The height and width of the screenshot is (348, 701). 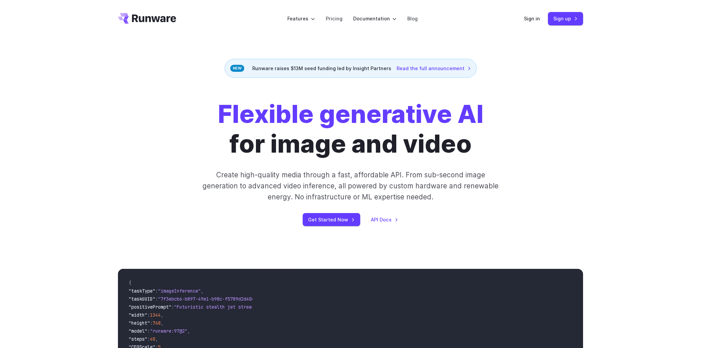 I want to click on span: "taskType", so click(x=142, y=291).